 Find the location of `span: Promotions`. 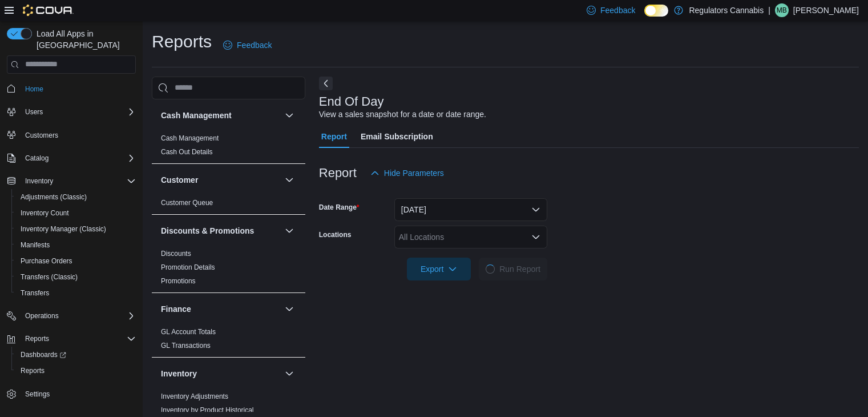

span: Promotions is located at coordinates (178, 281).